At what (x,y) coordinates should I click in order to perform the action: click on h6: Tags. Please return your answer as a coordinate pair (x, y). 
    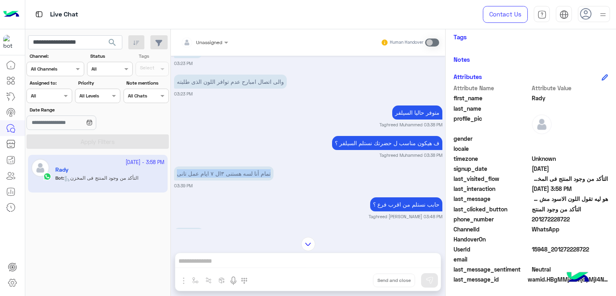
    Looking at the image, I should click on (530, 37).